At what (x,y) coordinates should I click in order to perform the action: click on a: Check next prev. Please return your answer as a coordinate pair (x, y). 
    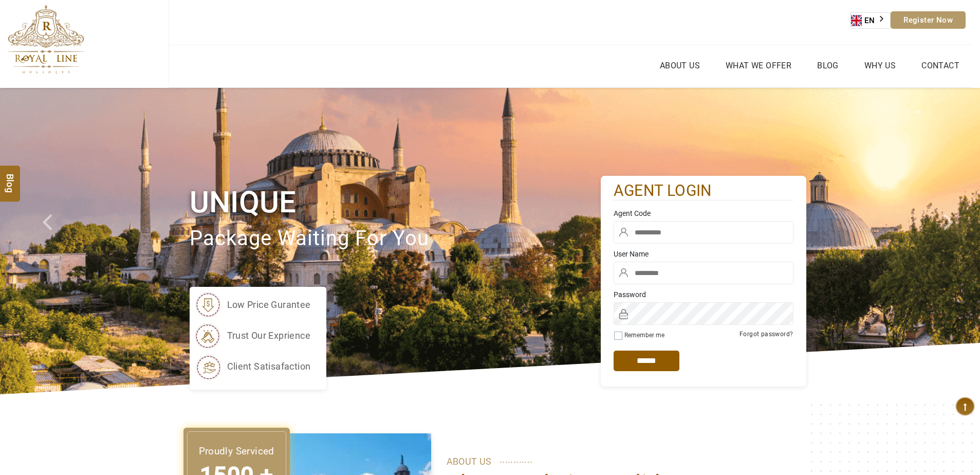
    Looking at the image, I should click on (53, 241).